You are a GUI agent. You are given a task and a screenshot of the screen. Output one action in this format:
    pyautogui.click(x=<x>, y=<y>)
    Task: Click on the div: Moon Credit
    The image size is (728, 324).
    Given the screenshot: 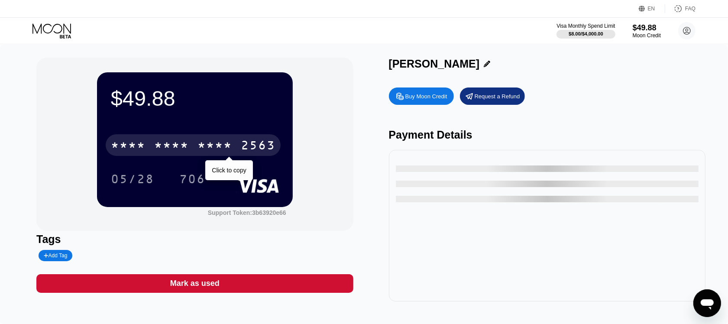 What is the action you would take?
    pyautogui.click(x=647, y=36)
    